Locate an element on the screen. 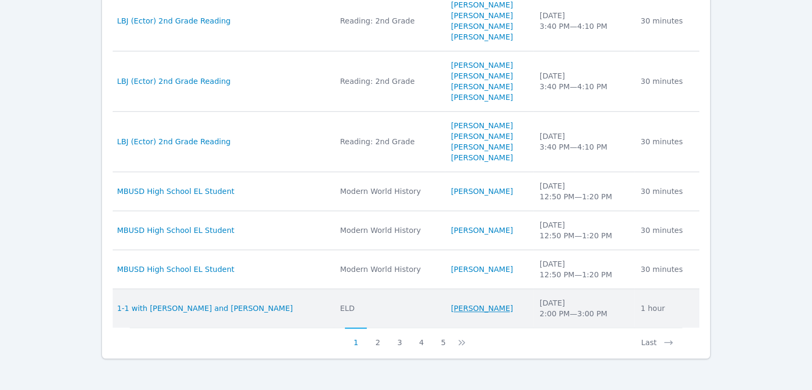  button: 5 is located at coordinates (443, 337).